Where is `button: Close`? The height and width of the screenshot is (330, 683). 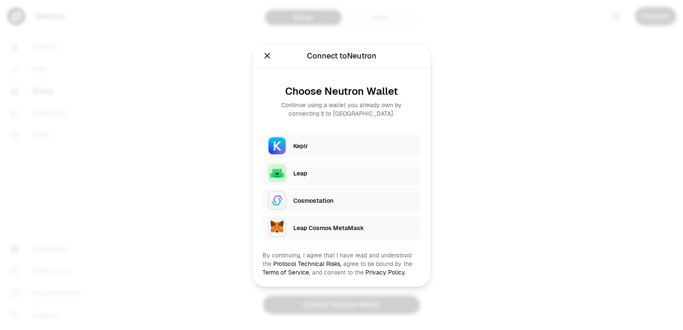 button: Close is located at coordinates (267, 56).